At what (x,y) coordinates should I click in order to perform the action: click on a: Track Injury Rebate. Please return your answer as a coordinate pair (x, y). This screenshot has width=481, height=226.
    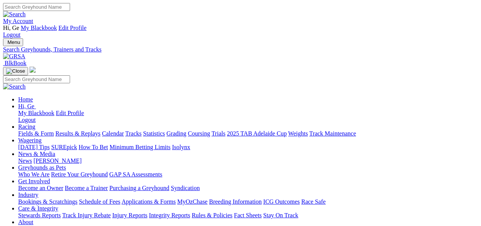
    Looking at the image, I should click on (86, 215).